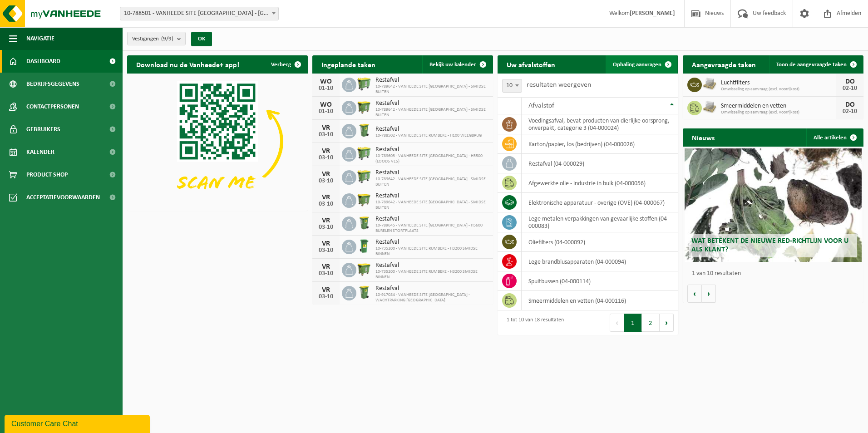 The width and height of the screenshot is (868, 433). Describe the element at coordinates (43, 129) in the screenshot. I see `span: Gebruikers` at that location.